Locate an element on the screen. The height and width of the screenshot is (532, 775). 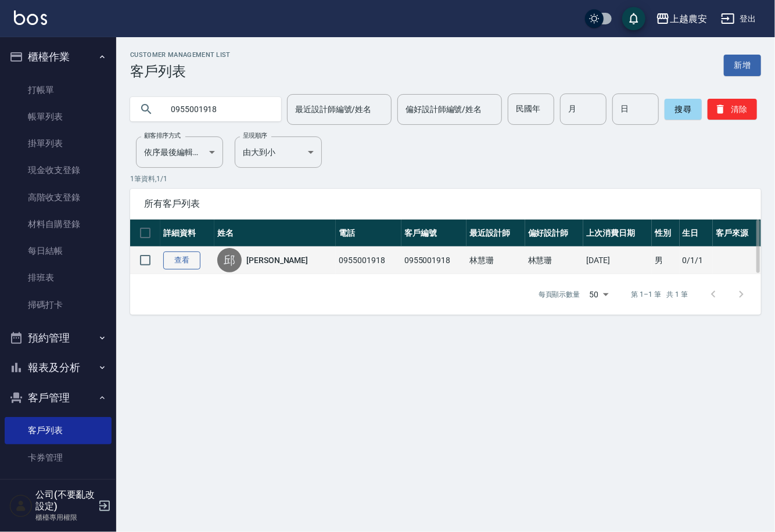
a: 新增 is located at coordinates (742, 65).